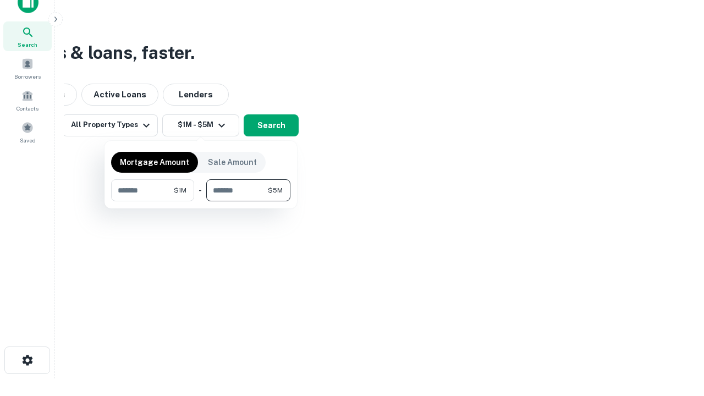 The image size is (704, 396). I want to click on span: $5M, so click(275, 190).